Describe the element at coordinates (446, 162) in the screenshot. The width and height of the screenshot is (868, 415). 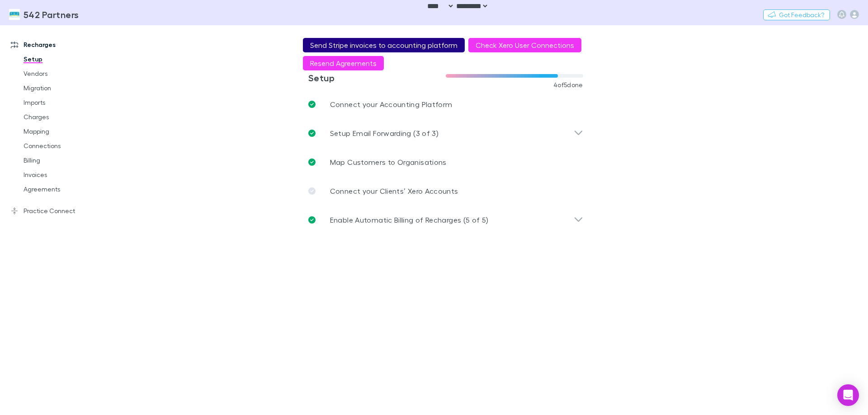
I see `a: Map Customers to Organisations` at that location.